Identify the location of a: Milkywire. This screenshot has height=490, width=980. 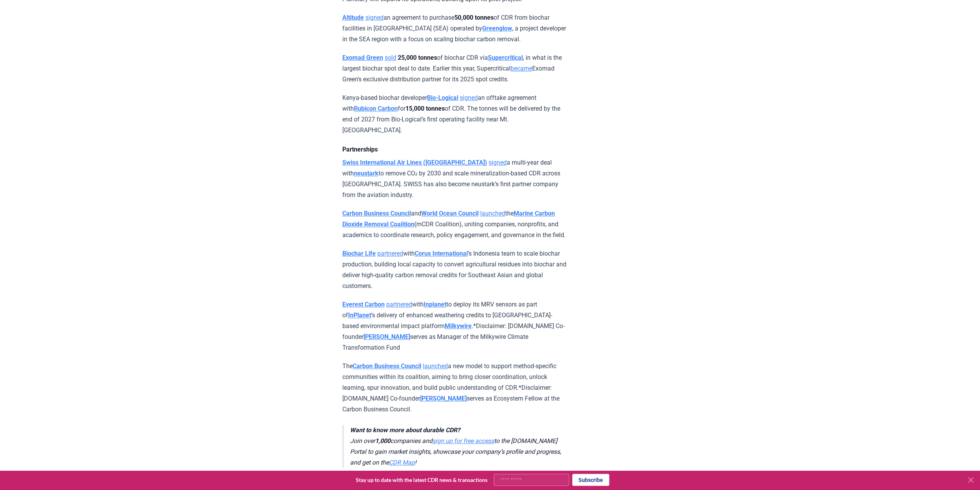
(458, 325).